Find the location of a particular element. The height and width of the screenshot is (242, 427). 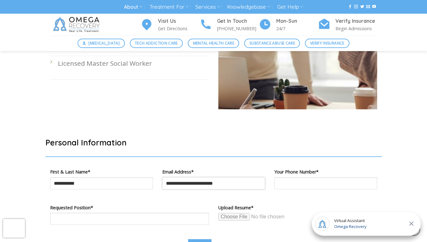

a: About is located at coordinates (133, 7).